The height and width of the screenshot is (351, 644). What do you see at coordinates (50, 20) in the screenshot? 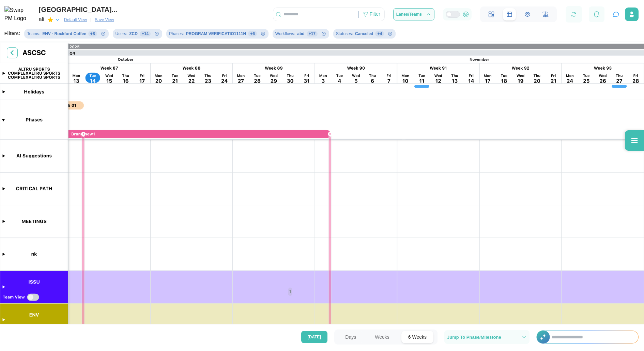
I see `button: ali` at bounding box center [50, 20].